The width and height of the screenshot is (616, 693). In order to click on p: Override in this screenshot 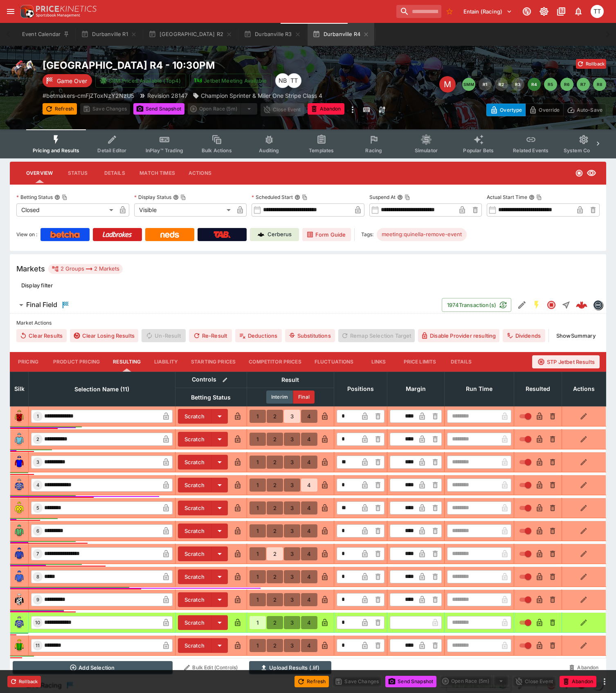, I will do `click(549, 110)`.